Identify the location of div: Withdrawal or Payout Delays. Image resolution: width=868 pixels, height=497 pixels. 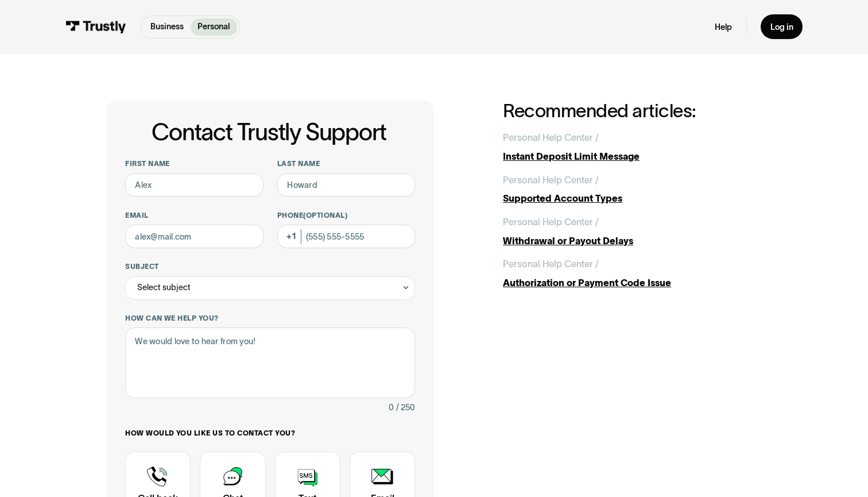
(632, 241).